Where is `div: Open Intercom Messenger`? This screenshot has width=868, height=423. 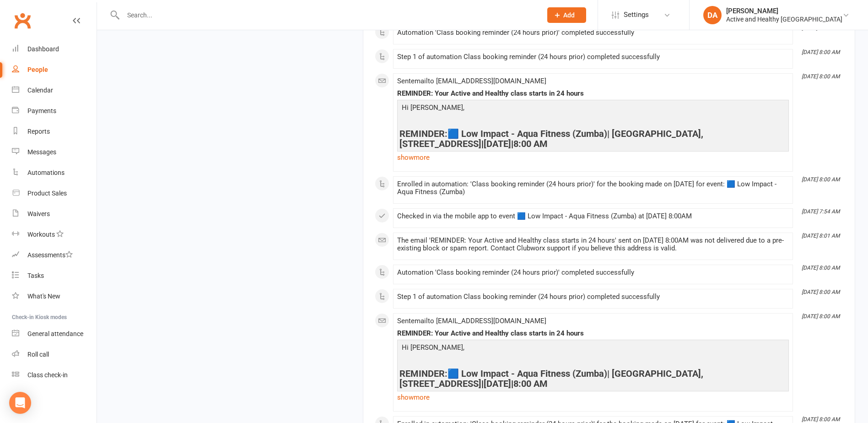 div: Open Intercom Messenger is located at coordinates (20, 403).